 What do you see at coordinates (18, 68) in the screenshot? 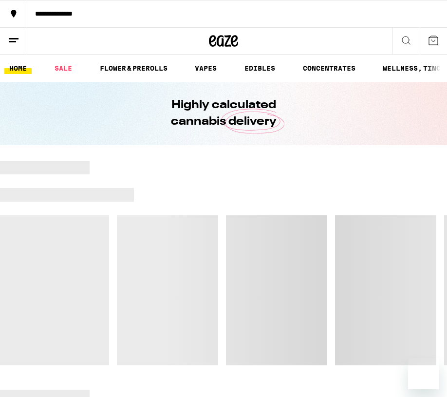
I see `a: HOME` at bounding box center [18, 68].